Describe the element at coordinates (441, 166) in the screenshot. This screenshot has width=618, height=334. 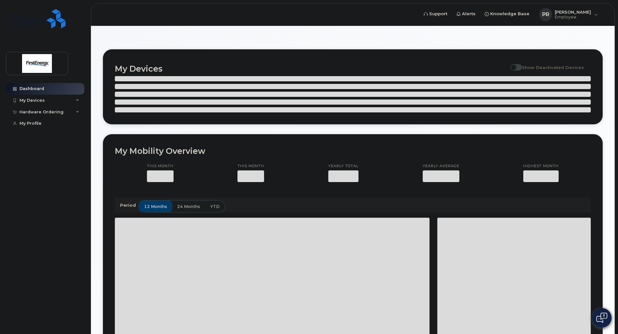
I see `p: Yearly average` at that location.